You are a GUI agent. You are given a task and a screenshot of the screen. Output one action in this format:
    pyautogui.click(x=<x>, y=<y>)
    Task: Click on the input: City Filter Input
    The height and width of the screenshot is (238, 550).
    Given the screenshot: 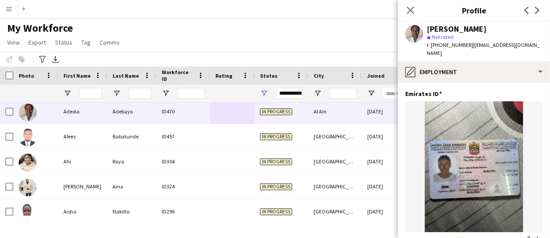 What is the action you would take?
    pyautogui.click(x=343, y=93)
    